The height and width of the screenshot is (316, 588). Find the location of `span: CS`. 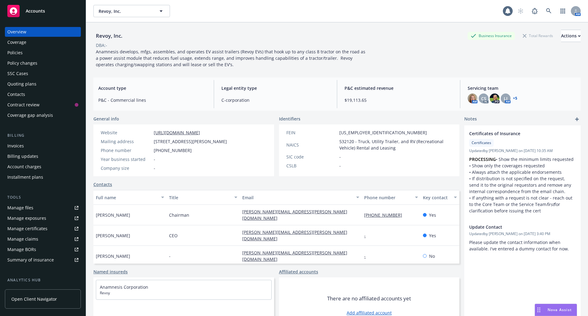

span: CS is located at coordinates (484, 98).